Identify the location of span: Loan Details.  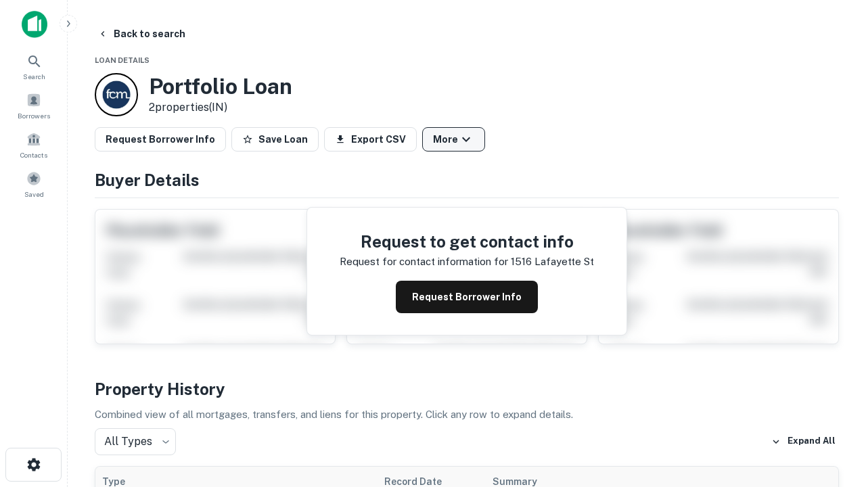
(122, 60).